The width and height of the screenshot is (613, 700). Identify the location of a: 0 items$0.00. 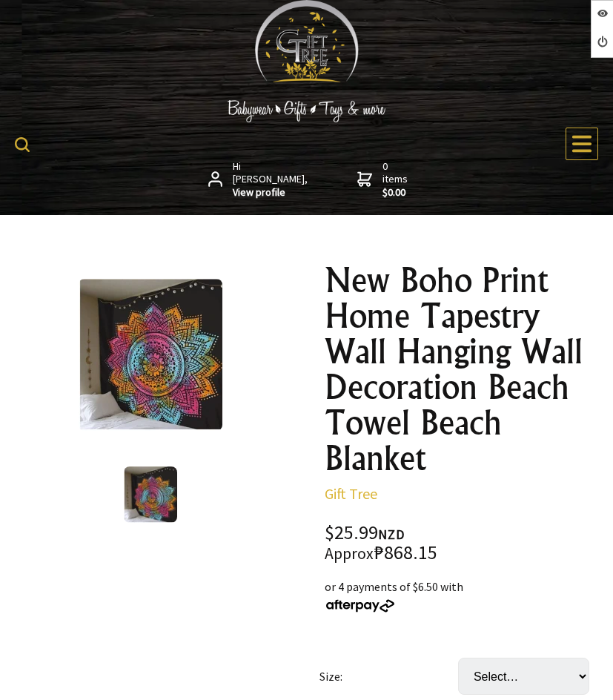
(384, 180).